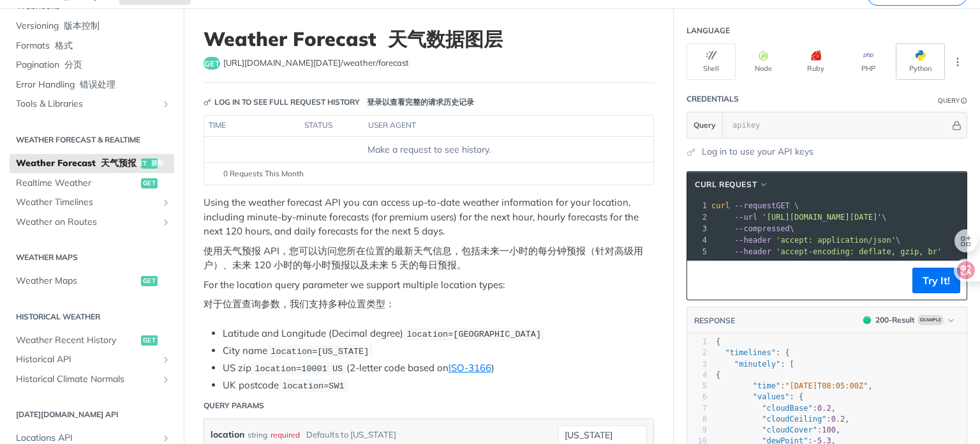  What do you see at coordinates (423, 258) in the screenshot?
I see `font: 使用天气预报 API，您可以访问您所在位置的最新天气信息，包括未来一小时的每分钟预报（针对高级用户）、未来 120 小时的每小时预报以及未来 5 天的每日预报。` at bounding box center [423, 258].